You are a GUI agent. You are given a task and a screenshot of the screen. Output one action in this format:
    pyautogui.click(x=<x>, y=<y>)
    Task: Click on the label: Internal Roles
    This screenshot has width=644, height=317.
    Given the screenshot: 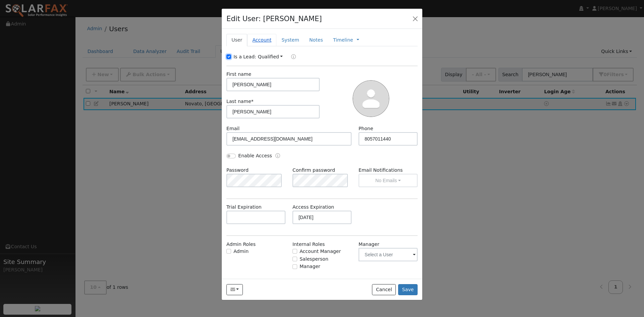 What is the action you would take?
    pyautogui.click(x=308, y=244)
    